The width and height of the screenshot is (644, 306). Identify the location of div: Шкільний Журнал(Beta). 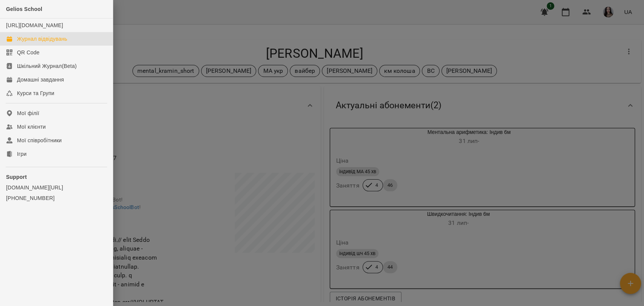
(47, 66).